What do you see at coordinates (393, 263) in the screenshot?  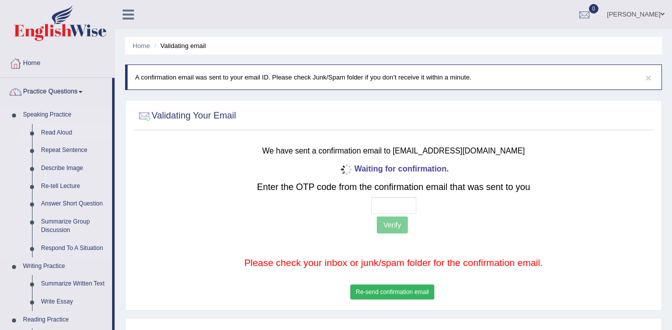 I see `p: Please check your inbox or junk/spam folder for the confirmation email.` at bounding box center [393, 263].